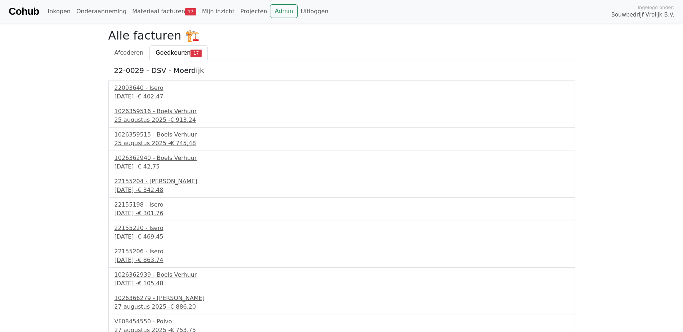 The height and width of the screenshot is (332, 683). What do you see at coordinates (183, 307) in the screenshot?
I see `span: € 886,20` at bounding box center [183, 307].